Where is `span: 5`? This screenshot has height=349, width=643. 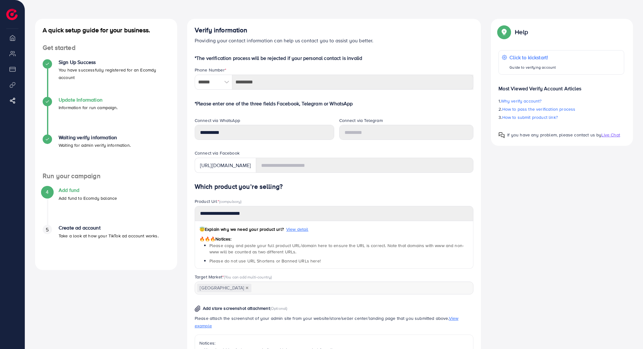
span: 5 is located at coordinates (47, 230).